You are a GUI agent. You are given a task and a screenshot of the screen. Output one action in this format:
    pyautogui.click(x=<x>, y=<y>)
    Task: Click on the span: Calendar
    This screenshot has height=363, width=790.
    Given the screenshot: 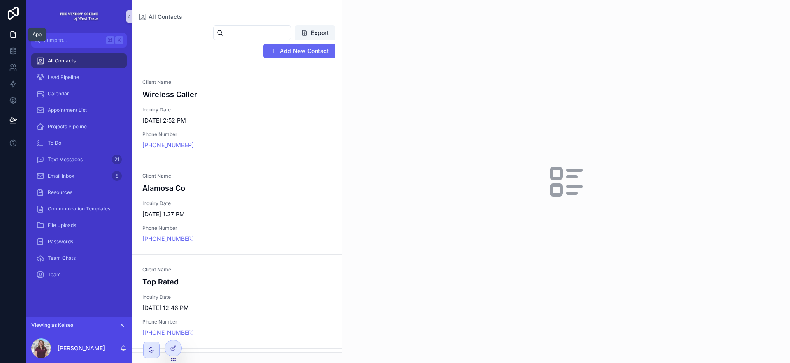 What is the action you would take?
    pyautogui.click(x=58, y=94)
    